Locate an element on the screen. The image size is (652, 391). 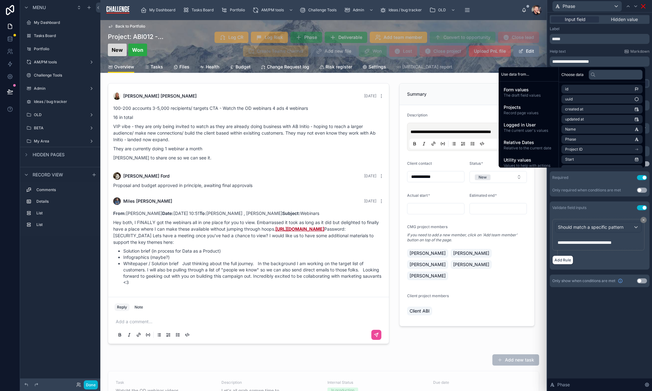
span: Portfolio is located at coordinates (237, 10).